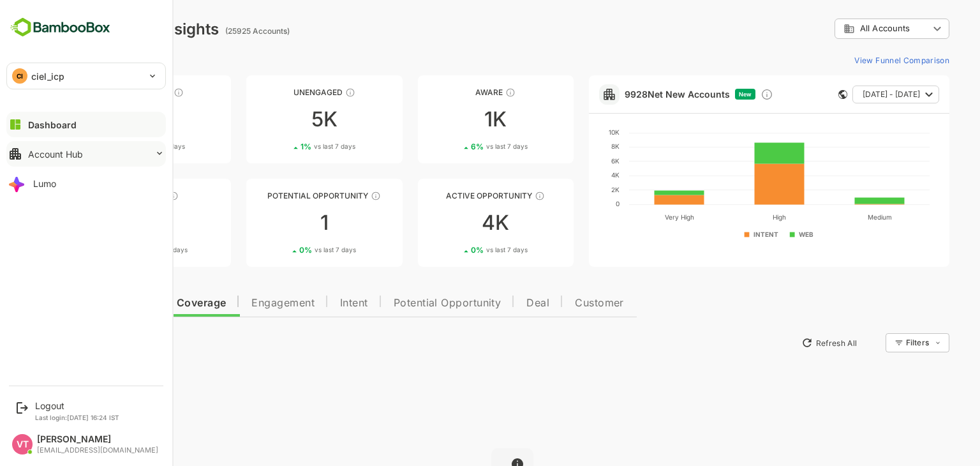  Describe the element at coordinates (451, 223) in the screenshot. I see `a: Active OpportunityThese accounts have open opportunities which might be at any of the Sales Stage...` at that location.